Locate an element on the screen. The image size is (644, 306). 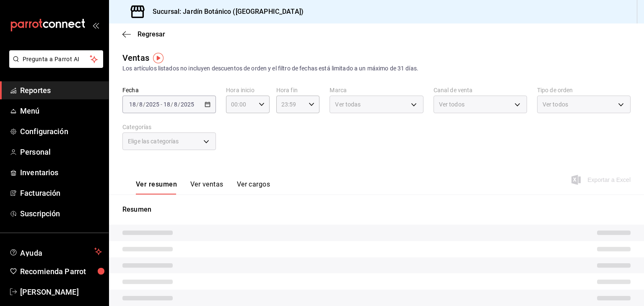
label: Canal de venta is located at coordinates (480, 90).